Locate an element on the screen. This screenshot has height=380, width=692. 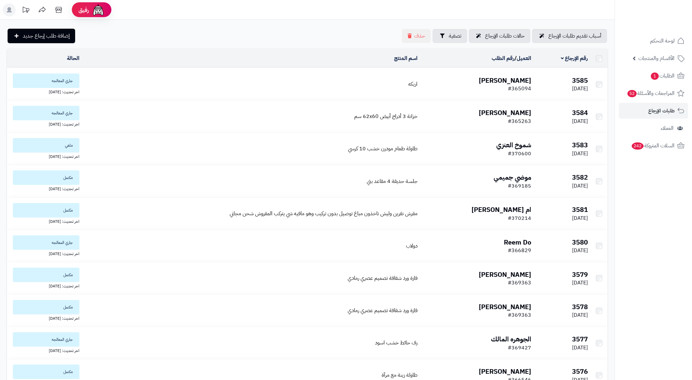
a: جلسة حديقة 4 مقاعد بني is located at coordinates (392, 181).